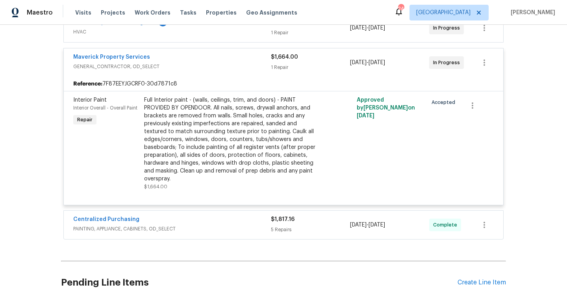 The height and width of the screenshot is (297, 567). Describe the element at coordinates (113, 13) in the screenshot. I see `span: Projects` at that location.